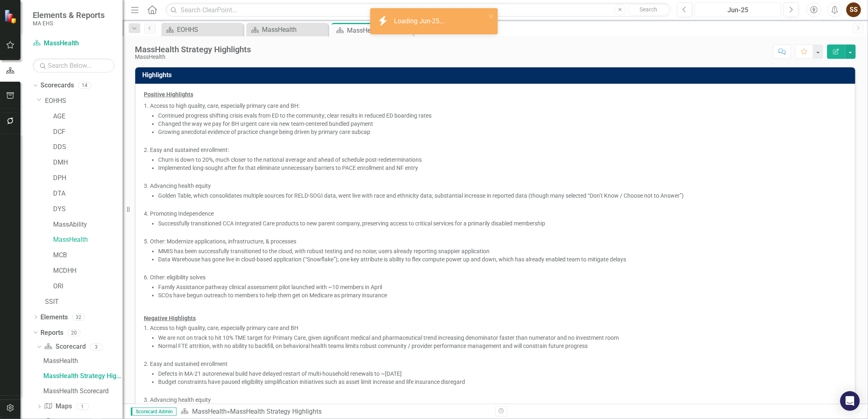  What do you see at coordinates (11, 16) in the screenshot?
I see `img: ClearPoint Strategy` at bounding box center [11, 16].